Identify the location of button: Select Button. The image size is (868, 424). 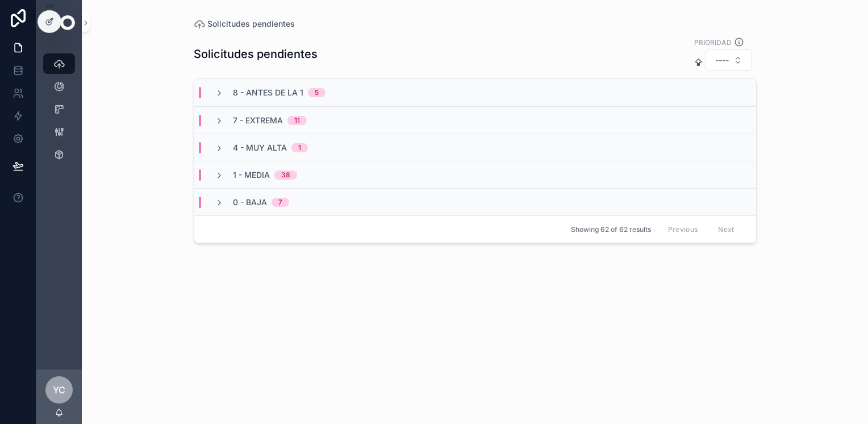
(729, 60).